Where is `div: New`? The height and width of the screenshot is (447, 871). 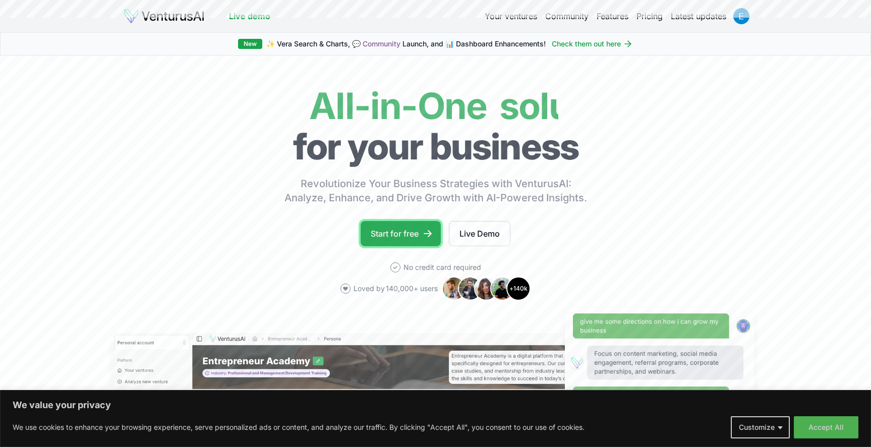
div: New is located at coordinates (250, 44).